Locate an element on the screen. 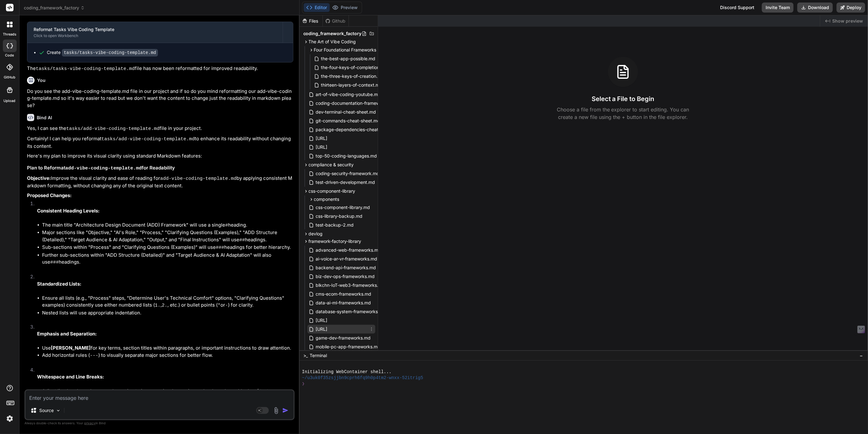 This screenshot has width=868, height=434. span: css-library-backup.md is located at coordinates (339, 216).